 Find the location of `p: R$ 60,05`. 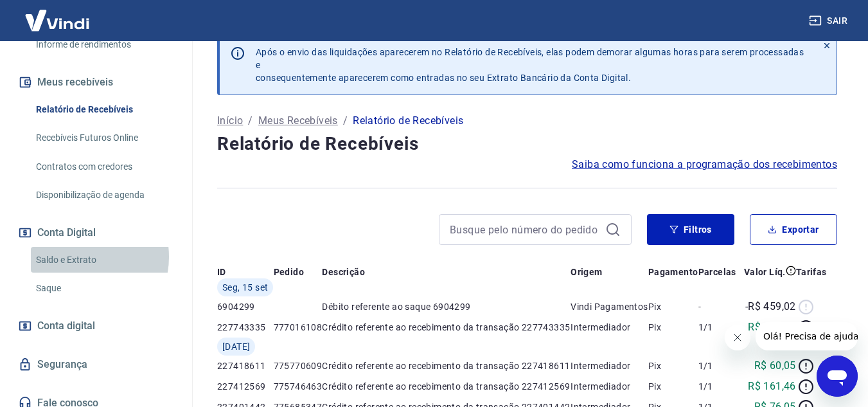

p: R$ 60,05 is located at coordinates (775, 366).